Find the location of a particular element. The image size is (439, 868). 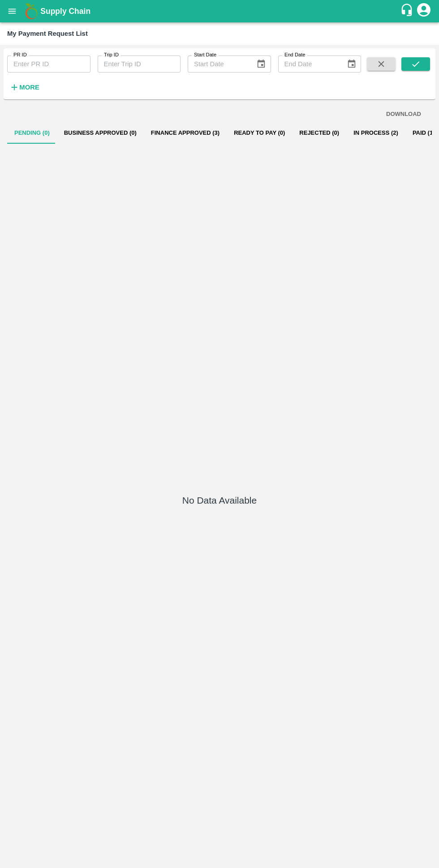

div: account of current user is located at coordinates (424, 11).